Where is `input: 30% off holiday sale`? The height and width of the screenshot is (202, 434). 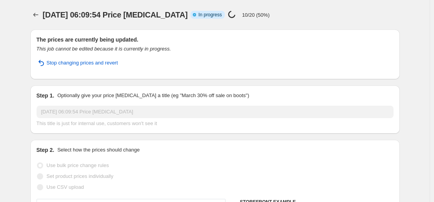
input: 30% off holiday sale is located at coordinates (215, 112).